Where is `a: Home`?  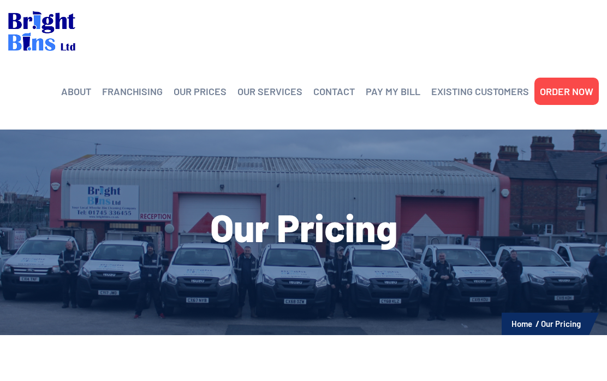
a: Home is located at coordinates (522, 323).